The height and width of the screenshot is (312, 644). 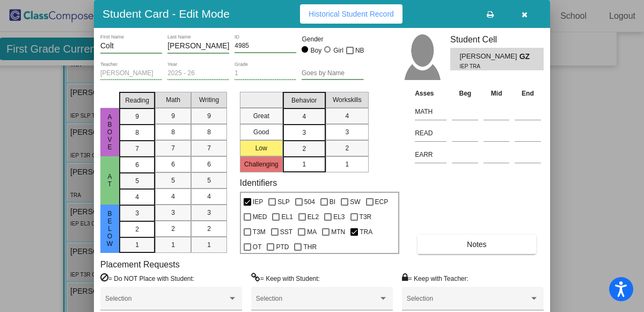 What do you see at coordinates (259, 217) in the screenshot?
I see `span: MED` at bounding box center [259, 217].